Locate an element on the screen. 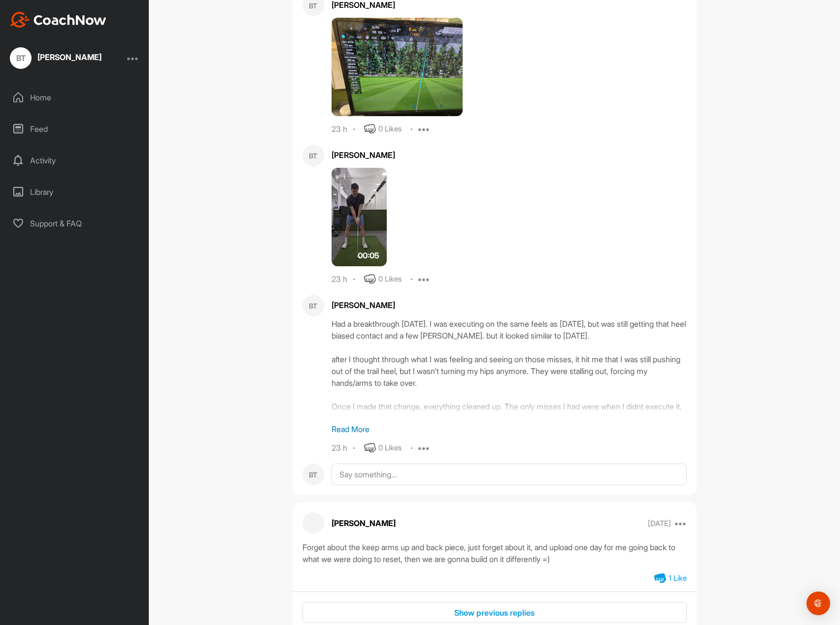 This screenshot has height=625, width=840. span: 00:05 is located at coordinates (368, 255).